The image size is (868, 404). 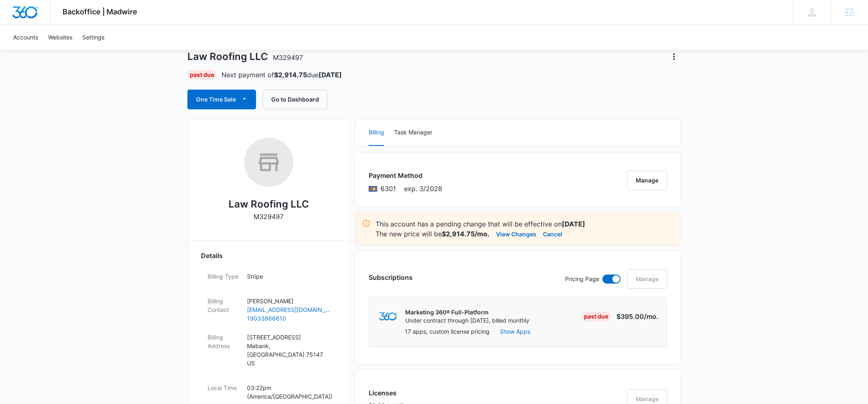 What do you see at coordinates (60, 37) in the screenshot?
I see `a: Websites` at bounding box center [60, 37].